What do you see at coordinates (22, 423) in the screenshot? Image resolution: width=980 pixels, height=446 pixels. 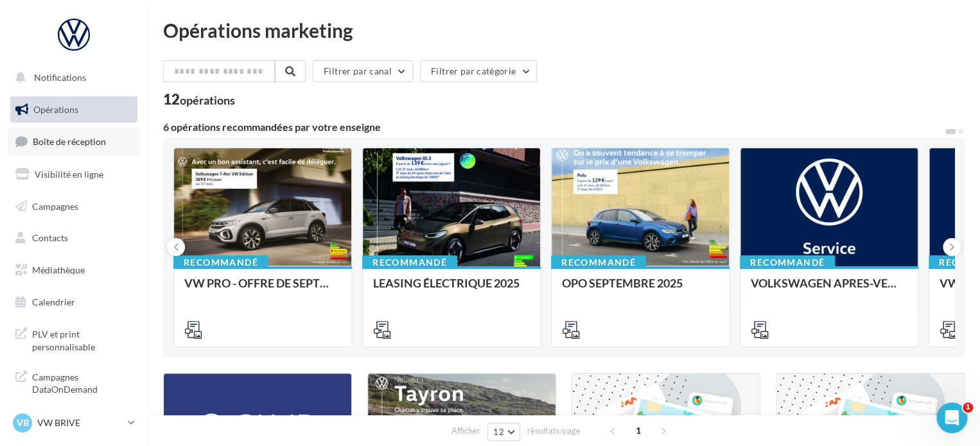 I see `span: VB` at bounding box center [22, 423].